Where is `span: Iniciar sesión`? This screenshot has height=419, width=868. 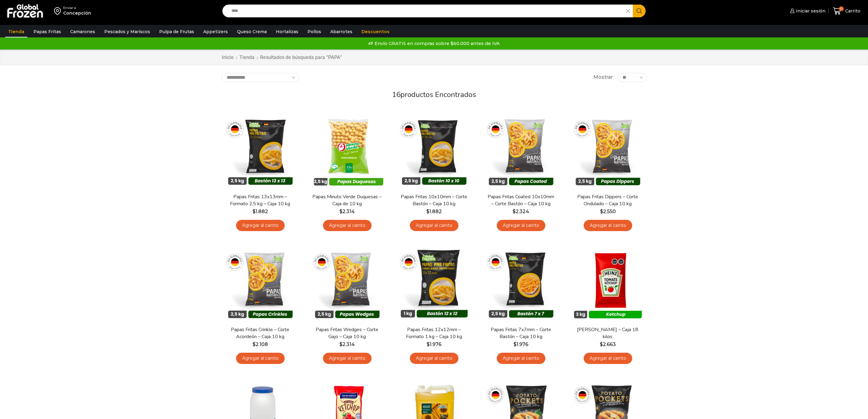 span: Iniciar sesión is located at coordinates (810, 11).